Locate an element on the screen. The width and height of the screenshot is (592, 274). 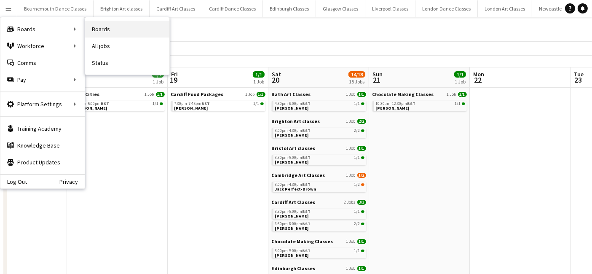
span: 20 is located at coordinates (276, 80).